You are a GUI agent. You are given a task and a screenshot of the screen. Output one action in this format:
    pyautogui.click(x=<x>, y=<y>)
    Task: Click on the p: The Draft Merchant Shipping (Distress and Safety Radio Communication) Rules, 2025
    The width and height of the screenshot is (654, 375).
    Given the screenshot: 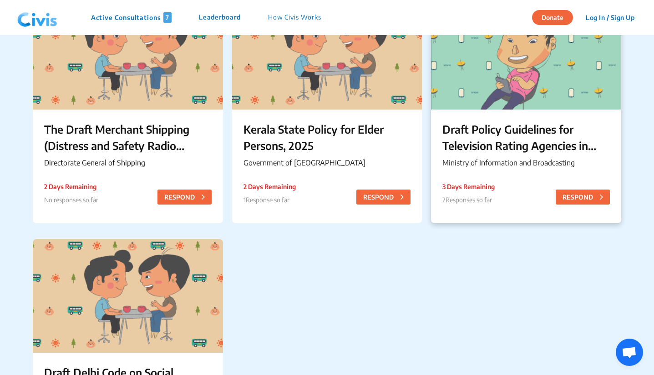 What is the action you would take?
    pyautogui.click(x=128, y=137)
    